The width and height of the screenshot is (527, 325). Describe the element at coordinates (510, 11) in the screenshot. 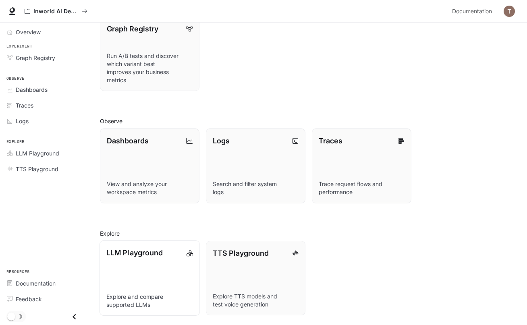

I see `img: User avatar` at that location.